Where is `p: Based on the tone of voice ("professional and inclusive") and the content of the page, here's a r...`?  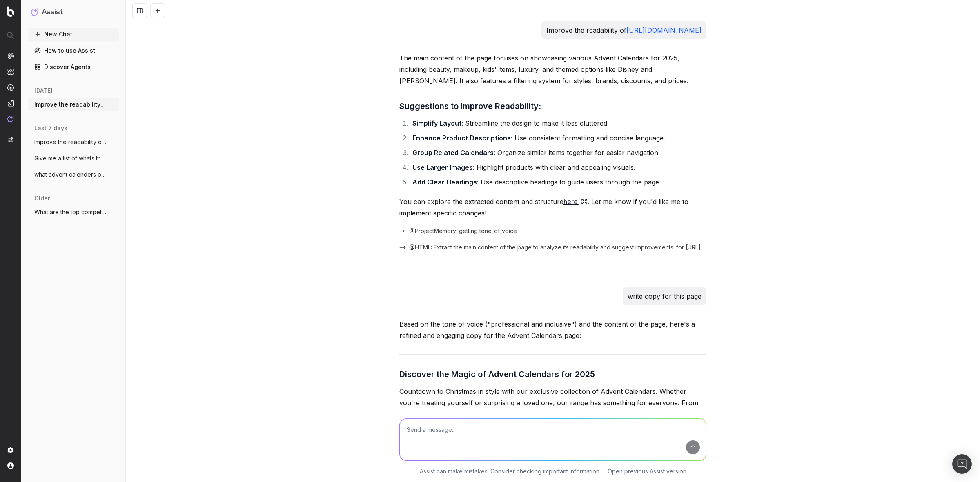 p: Based on the tone of voice ("professional and inclusive") and the content of the page, here's a r... is located at coordinates (553, 329).